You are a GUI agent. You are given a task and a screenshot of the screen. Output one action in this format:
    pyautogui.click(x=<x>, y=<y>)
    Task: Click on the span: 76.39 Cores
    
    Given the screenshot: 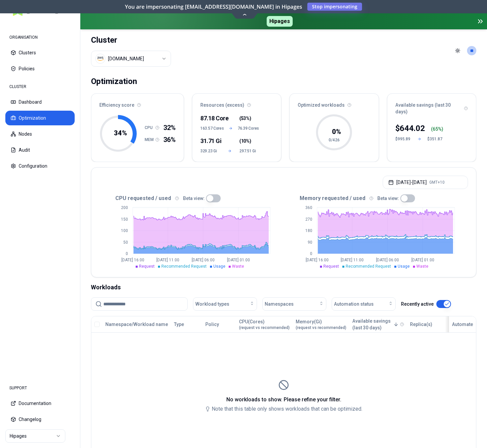 What is the action you would take?
    pyautogui.click(x=248, y=129)
    